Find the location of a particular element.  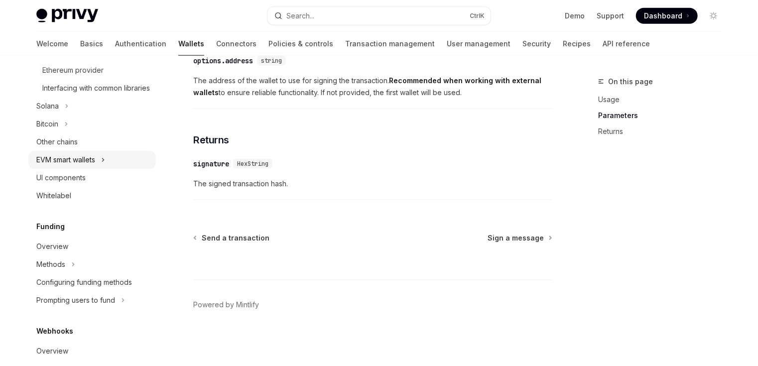

button: Toggle Prompting users to fund section is located at coordinates (92, 300).